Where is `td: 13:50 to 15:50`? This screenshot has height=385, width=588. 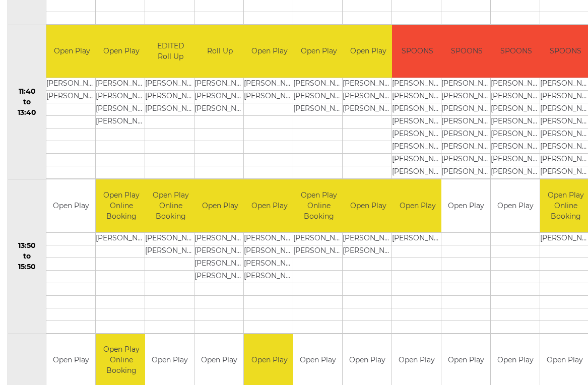
td: 13:50 to 15:50 is located at coordinates (27, 256).